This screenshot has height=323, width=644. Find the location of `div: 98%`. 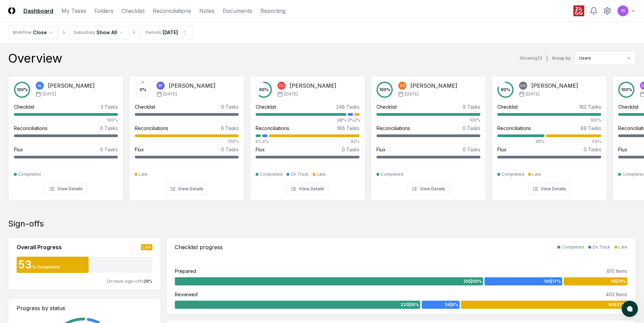

div: 98% is located at coordinates (301, 120).